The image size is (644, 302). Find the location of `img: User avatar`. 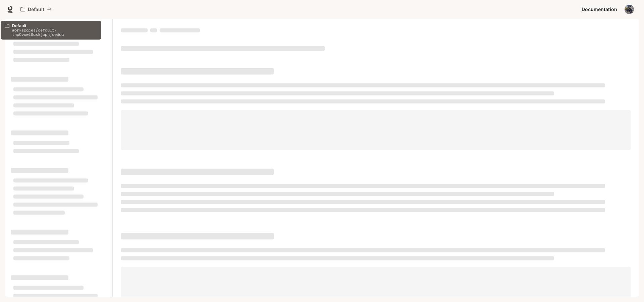

img: User avatar is located at coordinates (629, 9).